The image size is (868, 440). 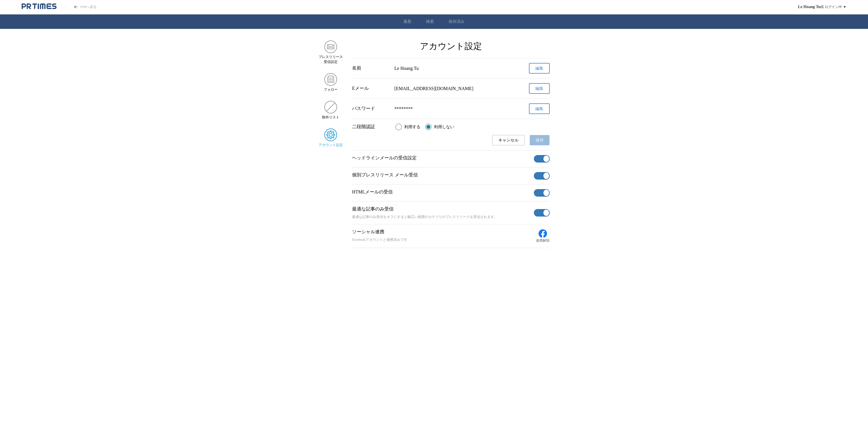 I want to click on p: HTMLメールの受信, so click(x=441, y=192).